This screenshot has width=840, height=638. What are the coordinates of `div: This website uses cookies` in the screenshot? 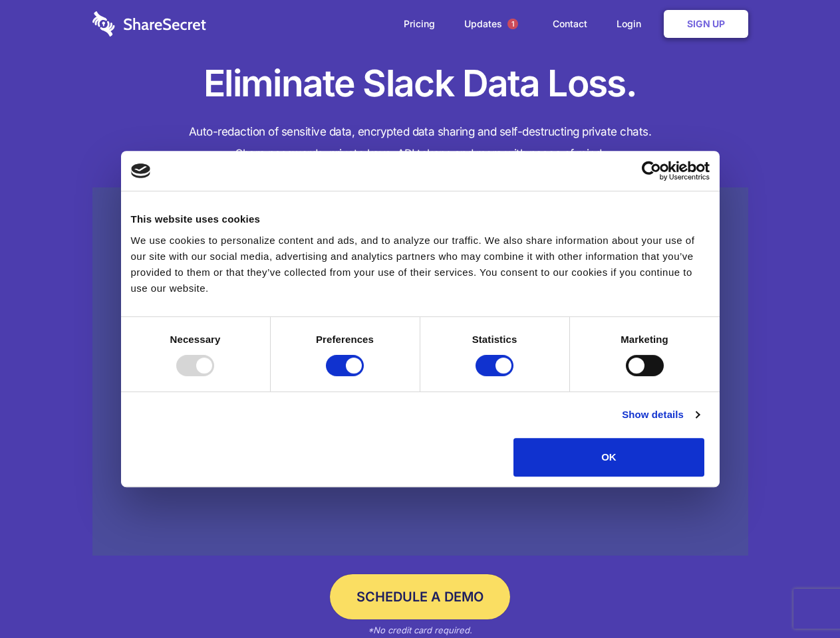 It's located at (420, 220).